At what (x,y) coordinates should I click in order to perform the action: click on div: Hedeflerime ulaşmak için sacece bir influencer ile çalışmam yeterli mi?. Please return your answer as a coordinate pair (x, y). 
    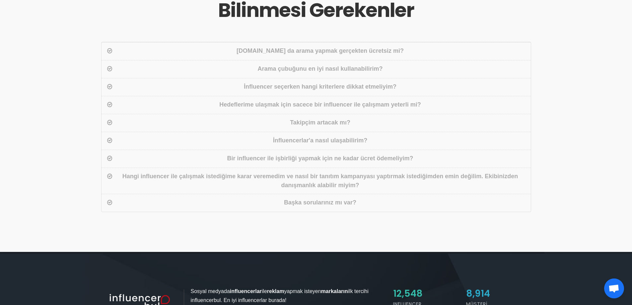
    Looking at the image, I should click on (320, 105).